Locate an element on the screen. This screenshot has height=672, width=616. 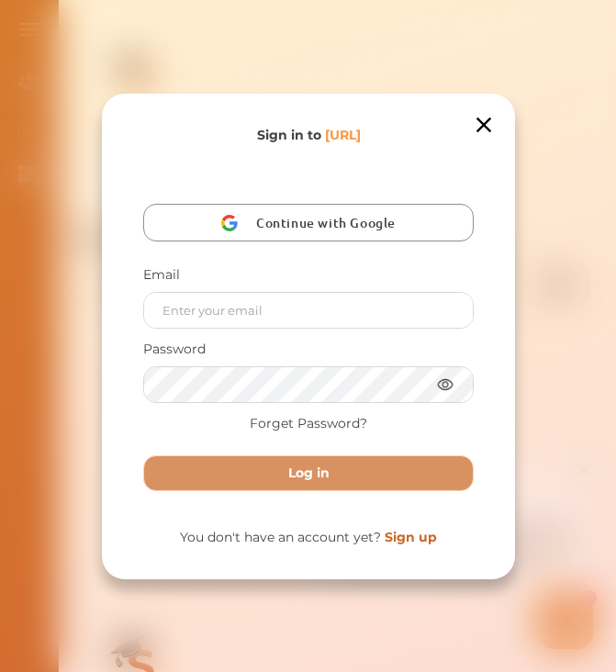
i: 1 is located at coordinates (414, 142).